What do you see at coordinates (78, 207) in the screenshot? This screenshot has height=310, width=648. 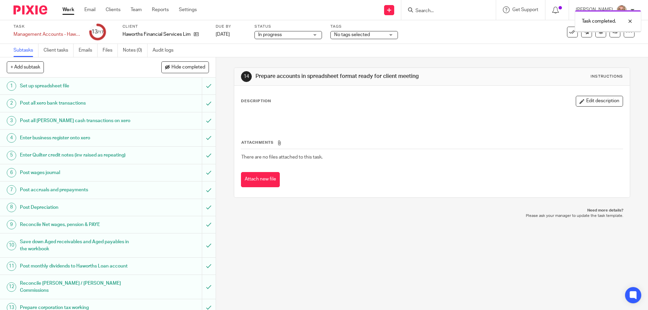 I see `h1: Post Depreciation` at bounding box center [78, 207].